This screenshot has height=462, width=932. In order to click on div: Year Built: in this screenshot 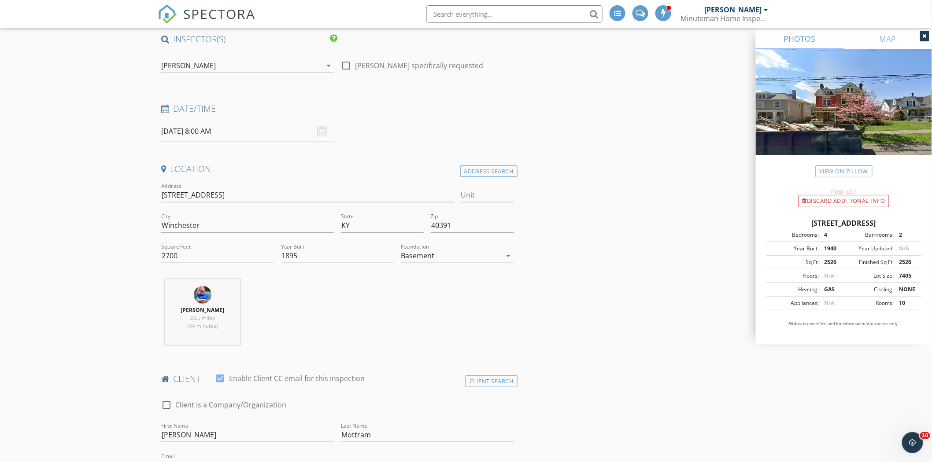, I will do `click(793, 249)`.